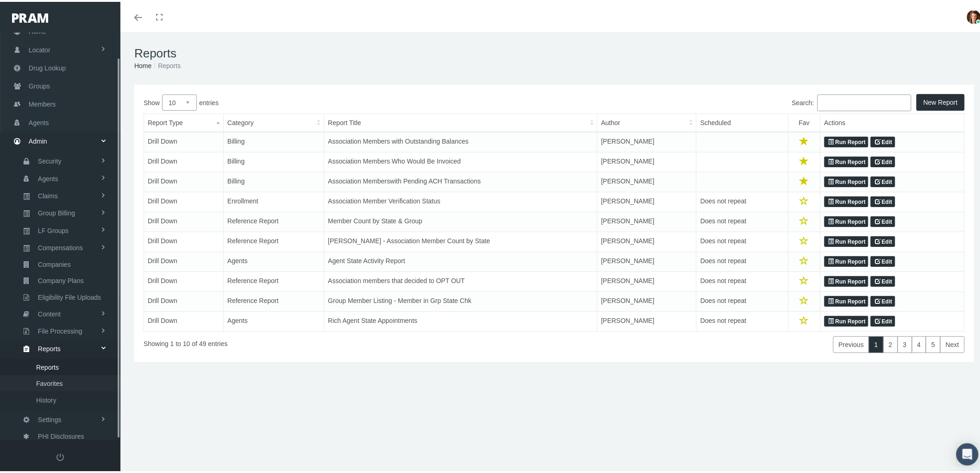  I want to click on a: Home, so click(143, 64).